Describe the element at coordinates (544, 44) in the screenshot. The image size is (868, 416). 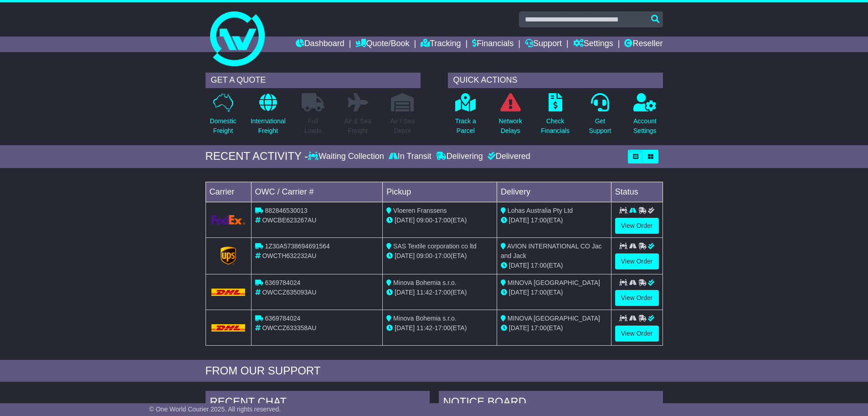
I see `a: Support` at that location.